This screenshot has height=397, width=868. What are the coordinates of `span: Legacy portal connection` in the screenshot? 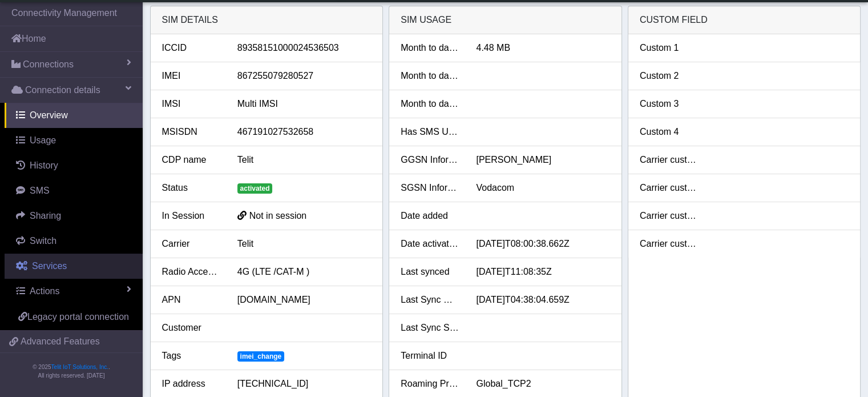 It's located at (78, 316).